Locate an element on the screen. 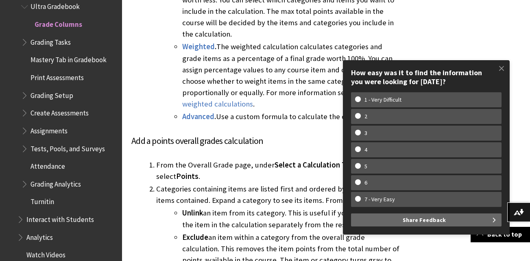 This screenshot has height=261, width=530. w-span: 7 - Very Easy is located at coordinates (379, 199).